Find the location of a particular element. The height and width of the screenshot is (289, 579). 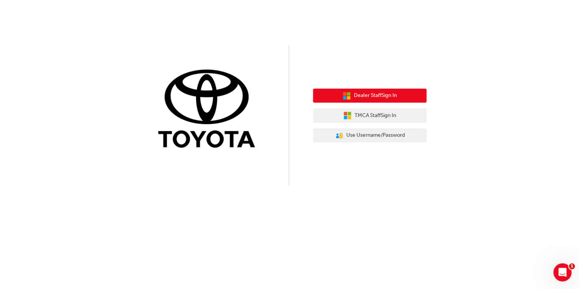

img: Trak is located at coordinates (209, 109).